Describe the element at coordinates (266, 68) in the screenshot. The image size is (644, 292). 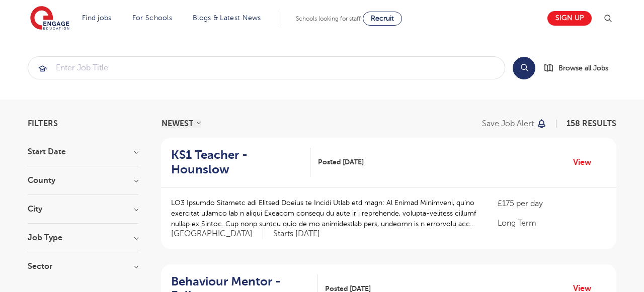
I see `div: Submit` at that location.